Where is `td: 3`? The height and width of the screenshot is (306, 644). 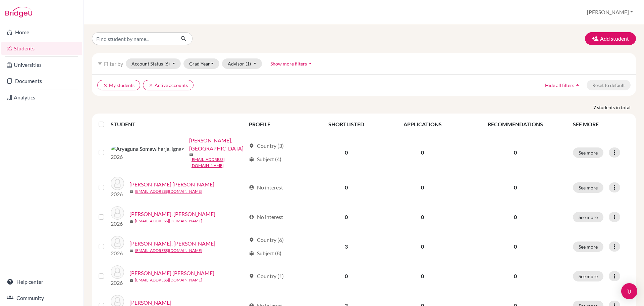
td: 3 is located at coordinates (346, 246).